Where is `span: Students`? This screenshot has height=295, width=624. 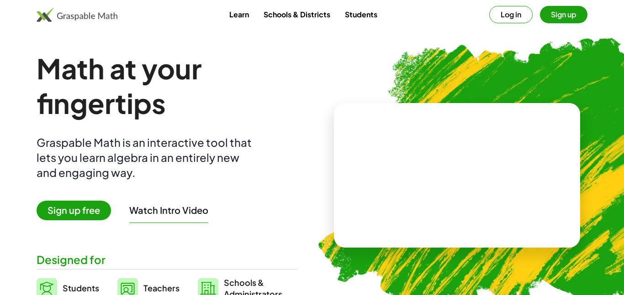
span: Students is located at coordinates (81, 288).